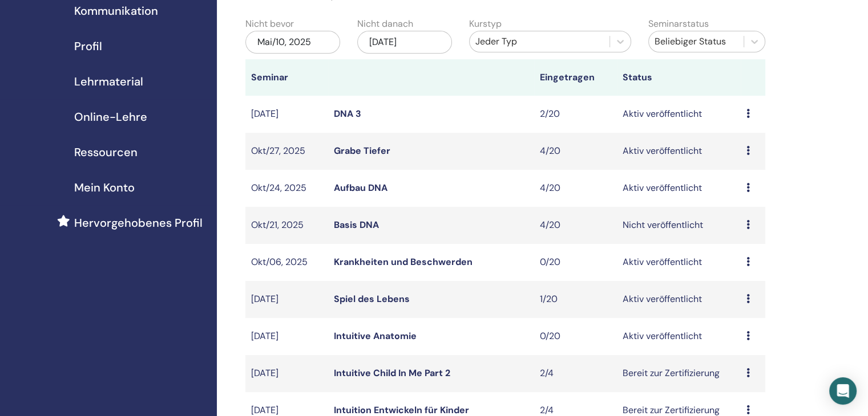 This screenshot has width=868, height=416. Describe the element at coordinates (678, 24) in the screenshot. I see `label: Seminarstatus` at that location.